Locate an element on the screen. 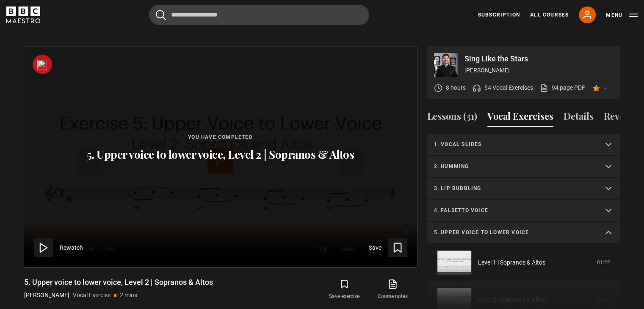 The width and height of the screenshot is (644, 309). summary: 3. Lip bubbling is located at coordinates (524, 189).